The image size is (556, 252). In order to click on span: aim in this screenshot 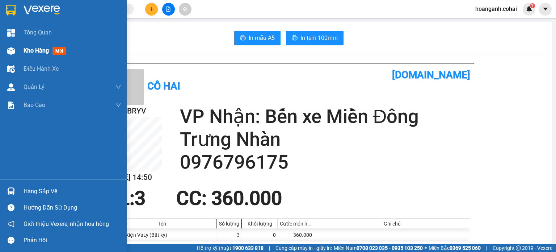, I will do `click(185, 9)`.